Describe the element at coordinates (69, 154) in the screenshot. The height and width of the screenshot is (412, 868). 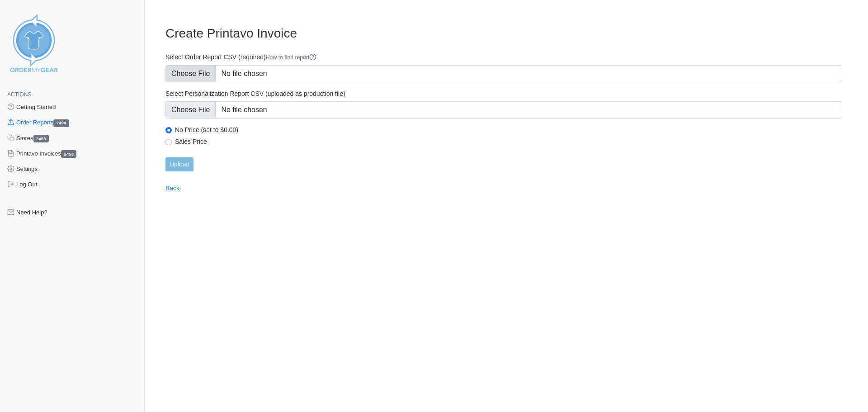
I see `span: 2453` at that location.